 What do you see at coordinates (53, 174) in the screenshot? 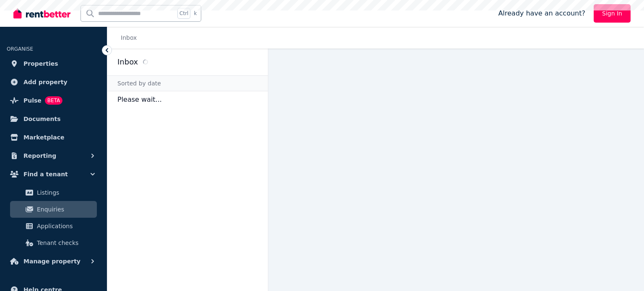
I see `button: Find a tenant` at bounding box center [53, 174].